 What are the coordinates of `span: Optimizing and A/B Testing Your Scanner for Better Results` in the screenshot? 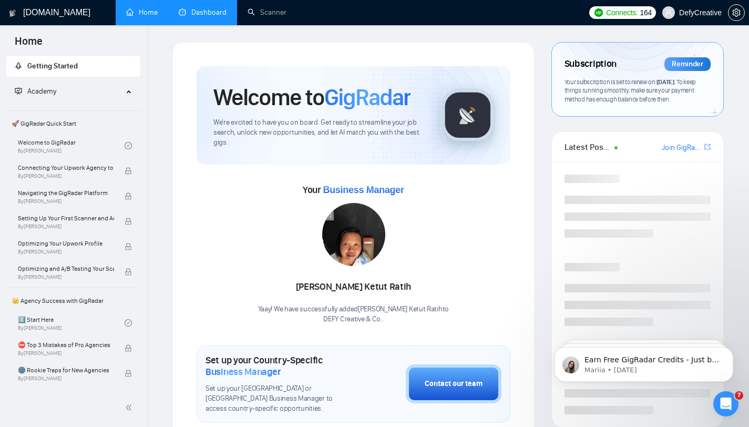 It's located at (66, 269).